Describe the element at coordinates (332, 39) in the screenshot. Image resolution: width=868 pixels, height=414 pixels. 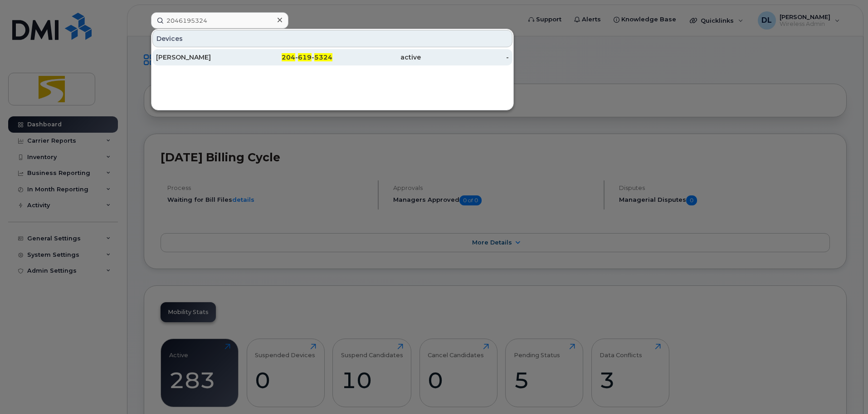
I see `div: Devices` at that location.